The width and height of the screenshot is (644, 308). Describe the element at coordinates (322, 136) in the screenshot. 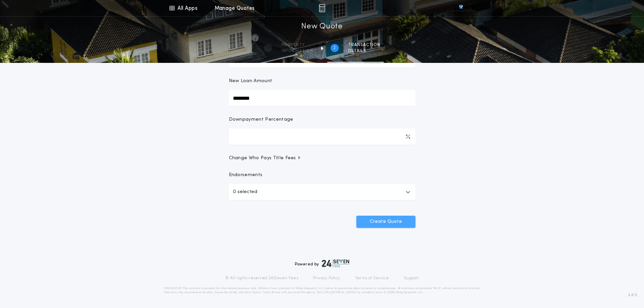

I see `input: Downpayment Percentage` at that location.